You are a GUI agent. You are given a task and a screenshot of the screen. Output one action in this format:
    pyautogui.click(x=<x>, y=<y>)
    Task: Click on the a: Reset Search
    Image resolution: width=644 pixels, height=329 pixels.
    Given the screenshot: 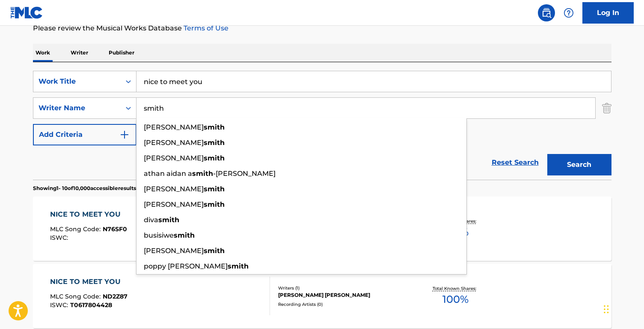 What is the action you would take?
    pyautogui.click(x=516, y=162)
    